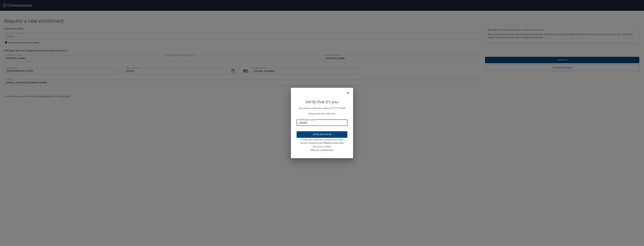 This screenshot has width=644, height=246. What do you see at coordinates (322, 134) in the screenshot?
I see `button: Verify and enroll` at bounding box center [322, 134].